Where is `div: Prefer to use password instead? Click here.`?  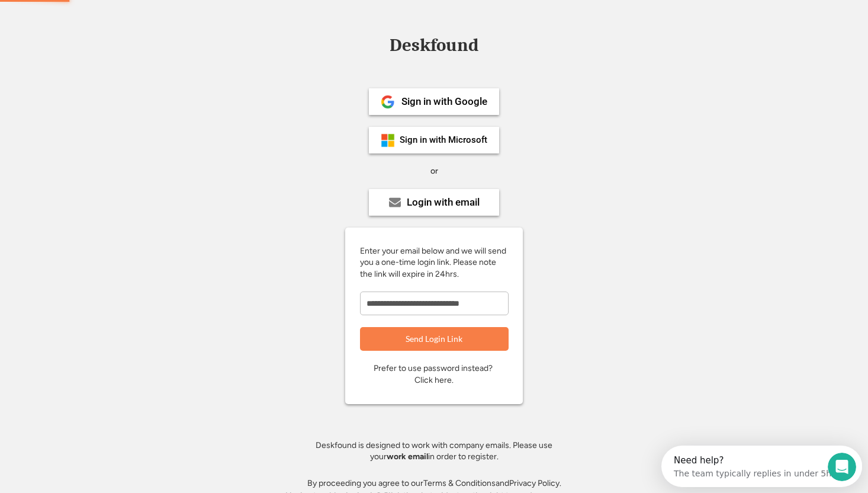
div: Prefer to use password instead? Click here. is located at coordinates (434, 374).